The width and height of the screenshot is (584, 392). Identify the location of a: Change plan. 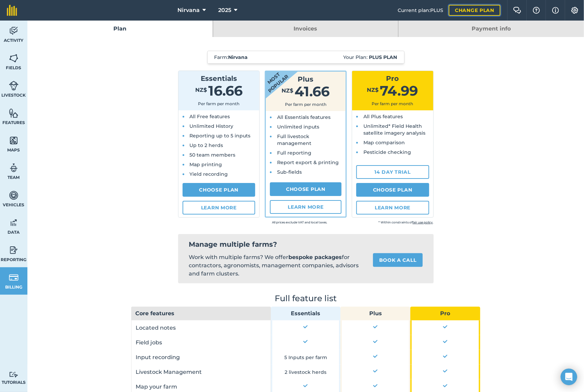
(475, 10).